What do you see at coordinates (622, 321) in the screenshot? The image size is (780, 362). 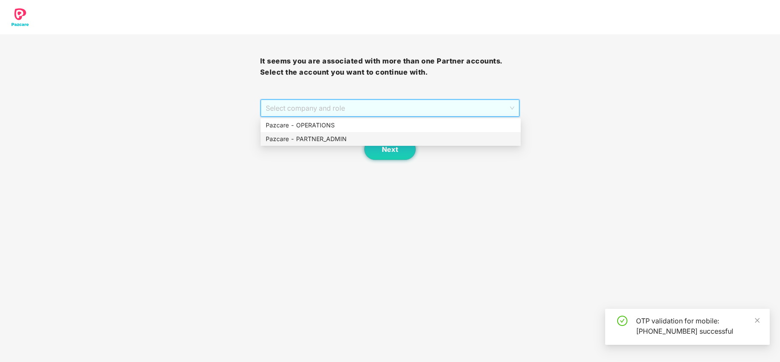 I see `span: check-circle` at bounding box center [622, 321].